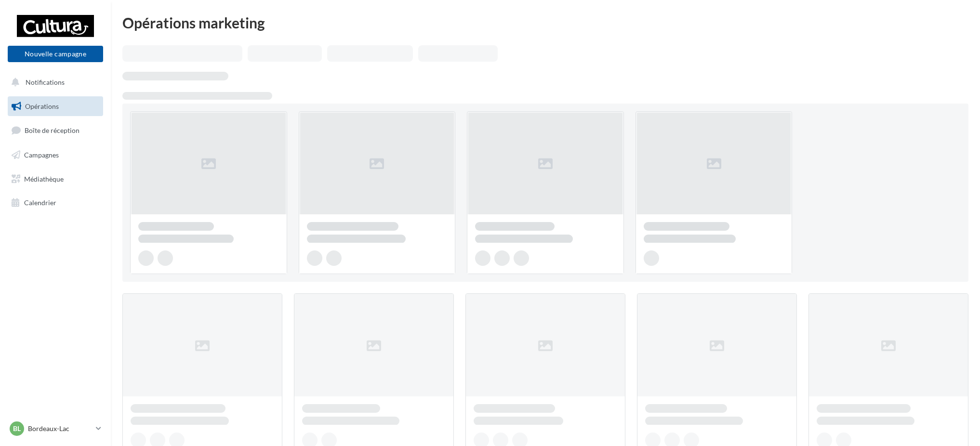 The height and width of the screenshot is (446, 980). I want to click on a: Calendrier, so click(55, 202).